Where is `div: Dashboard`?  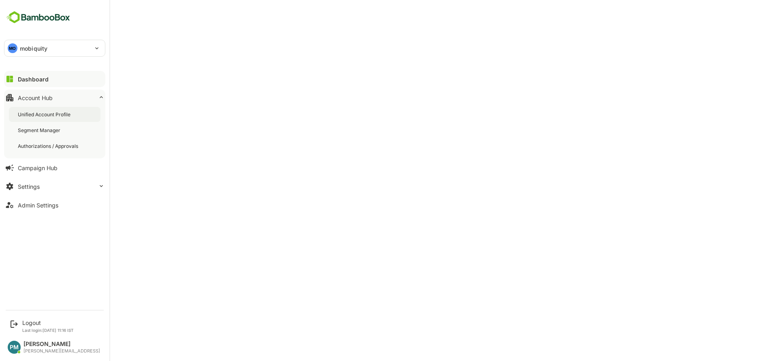 div: Dashboard is located at coordinates (33, 79).